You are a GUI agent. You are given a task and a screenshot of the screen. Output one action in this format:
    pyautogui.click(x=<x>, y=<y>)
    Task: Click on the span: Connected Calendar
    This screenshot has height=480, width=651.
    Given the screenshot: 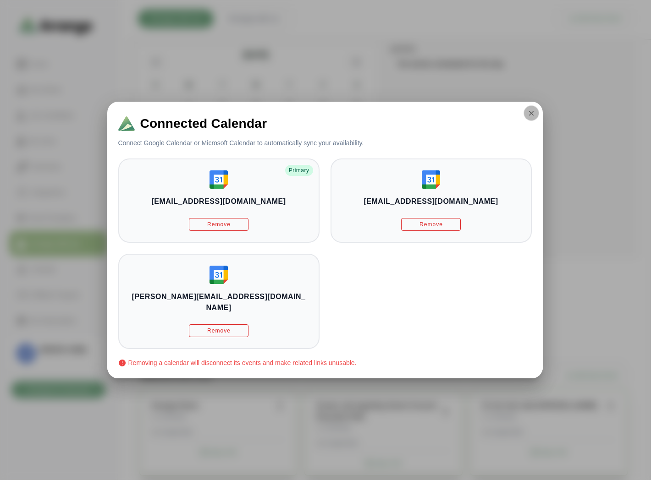 What is the action you would take?
    pyautogui.click(x=203, y=124)
    